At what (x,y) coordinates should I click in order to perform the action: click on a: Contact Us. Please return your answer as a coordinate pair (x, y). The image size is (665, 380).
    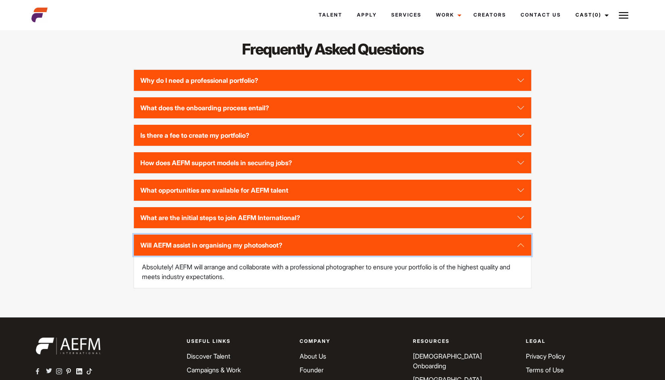
    Looking at the image, I should click on (541, 15).